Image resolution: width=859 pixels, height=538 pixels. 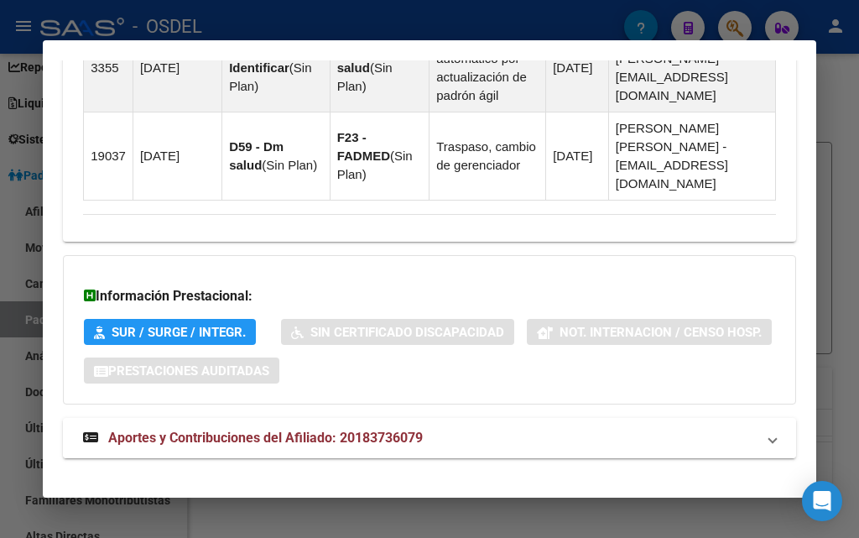 I want to click on span: Sin Plan, so click(x=290, y=165).